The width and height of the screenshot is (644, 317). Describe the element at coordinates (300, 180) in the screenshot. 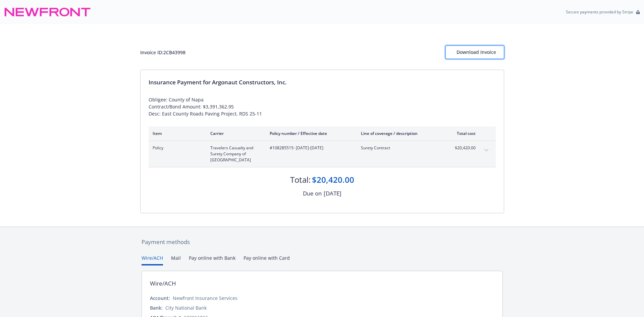

I see `div: Total:` at that location.